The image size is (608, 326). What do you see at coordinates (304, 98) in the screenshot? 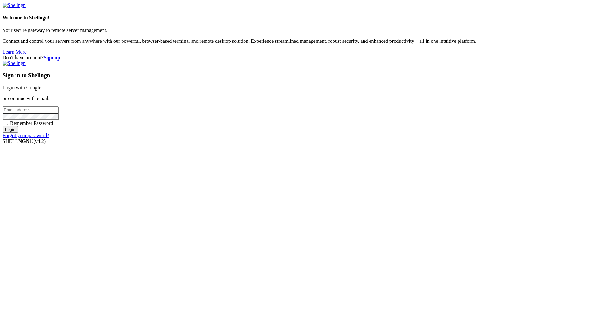
I see `p: or continue with email:` at bounding box center [304, 98].